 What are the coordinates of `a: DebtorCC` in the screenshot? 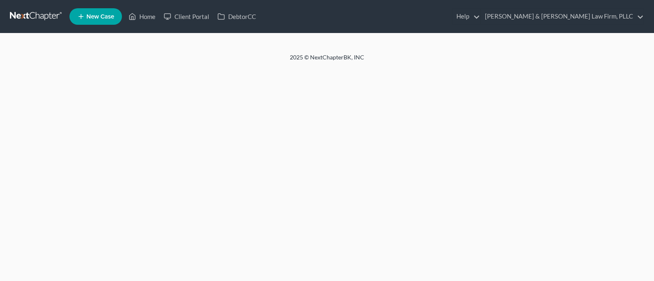 It's located at (236, 17).